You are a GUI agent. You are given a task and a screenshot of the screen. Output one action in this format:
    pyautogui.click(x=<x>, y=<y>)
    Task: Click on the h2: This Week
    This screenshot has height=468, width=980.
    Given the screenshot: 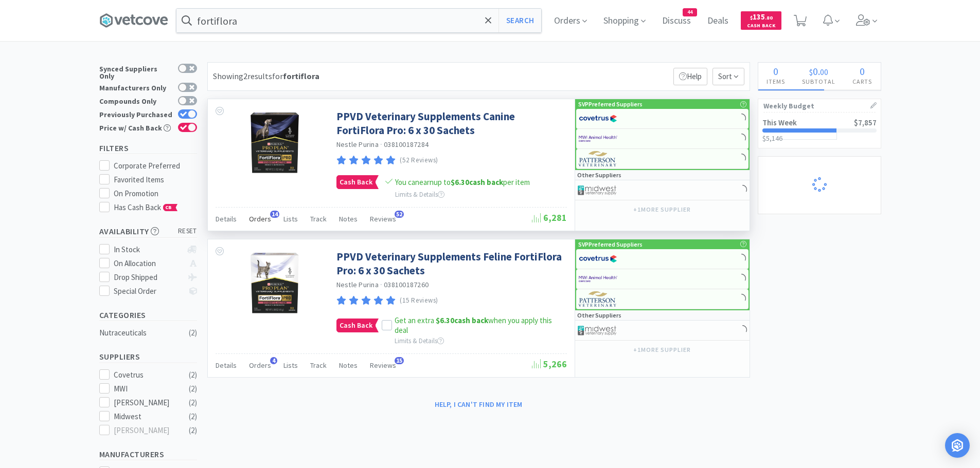 What is the action you would take?
    pyautogui.click(x=780, y=123)
    